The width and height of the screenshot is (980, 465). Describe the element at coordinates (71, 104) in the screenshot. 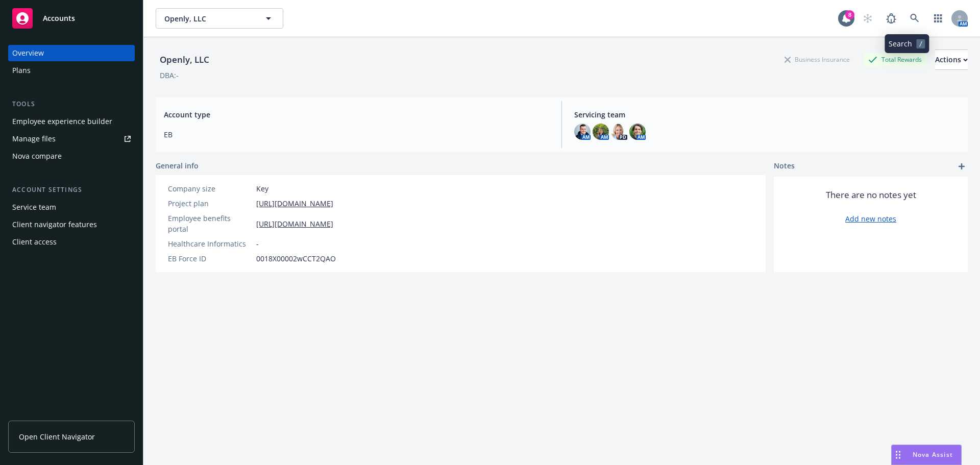

I see `div: Tools` at that location.